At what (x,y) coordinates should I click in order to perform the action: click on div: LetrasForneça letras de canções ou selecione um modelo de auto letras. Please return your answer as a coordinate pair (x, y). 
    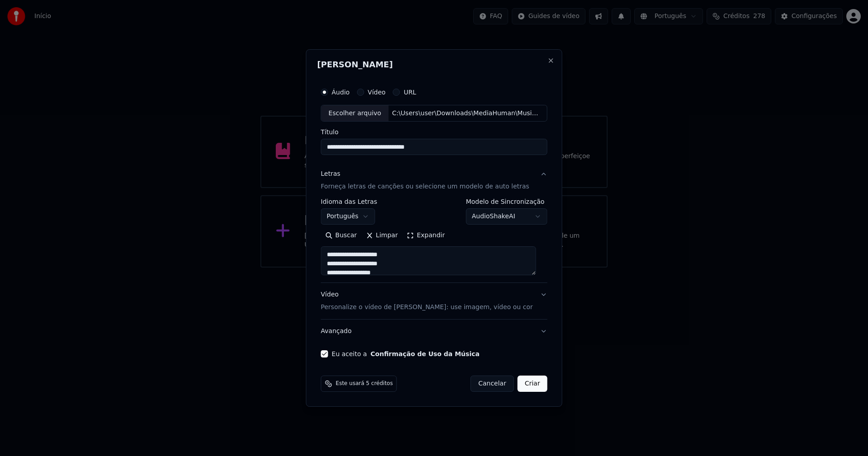
    Looking at the image, I should click on (434, 241).